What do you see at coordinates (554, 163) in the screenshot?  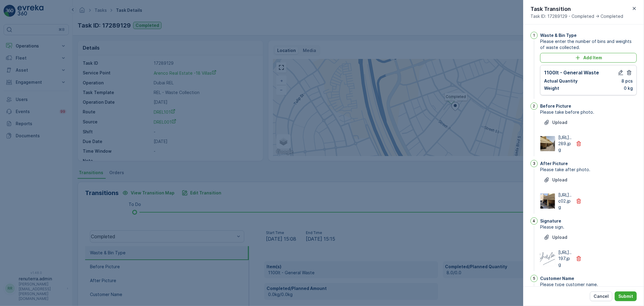 I see `p: After Picture` at bounding box center [554, 163].